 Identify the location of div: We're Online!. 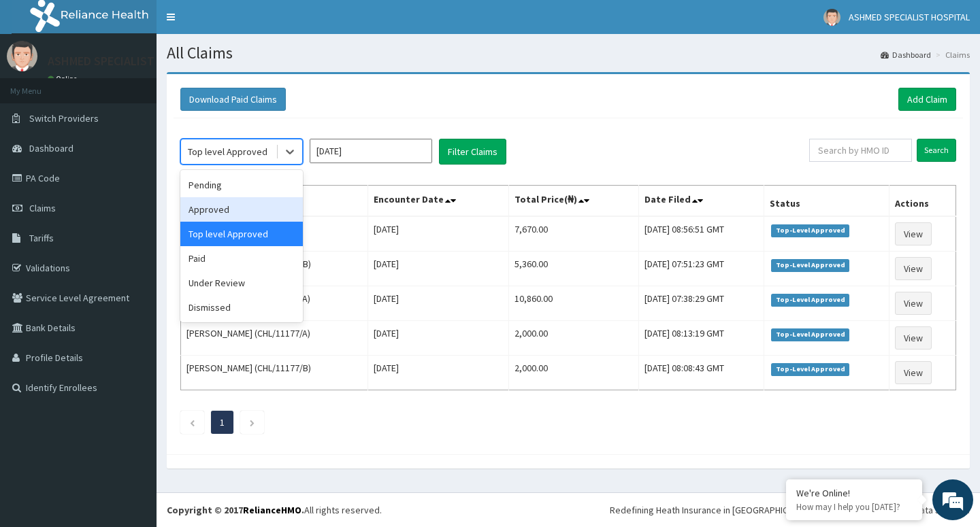
(855, 493).